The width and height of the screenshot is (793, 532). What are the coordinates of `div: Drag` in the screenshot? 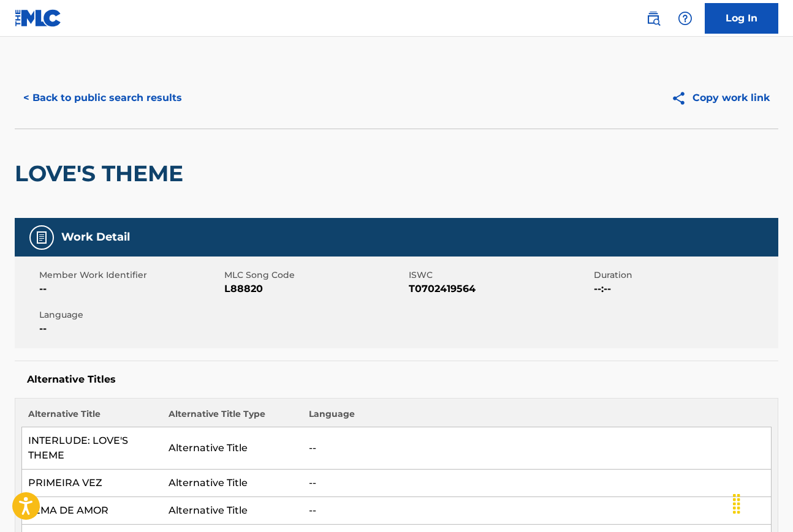 It's located at (736, 504).